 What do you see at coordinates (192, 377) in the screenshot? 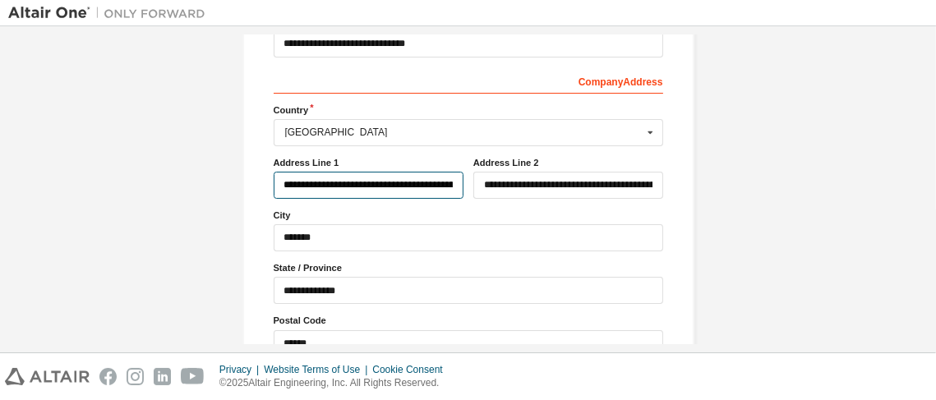
I see `img: youtube.svg` at bounding box center [192, 377].